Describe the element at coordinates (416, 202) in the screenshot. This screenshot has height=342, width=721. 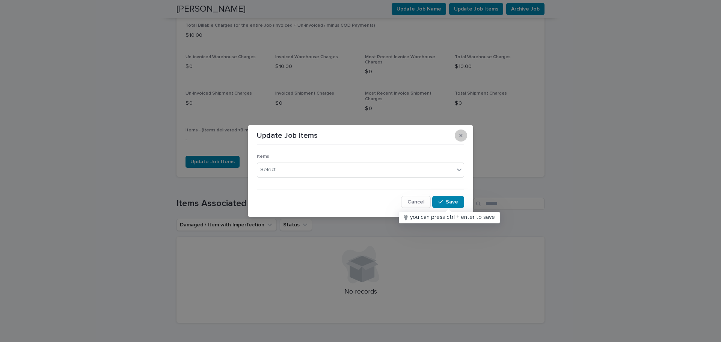
I see `span: Cancel` at that location.